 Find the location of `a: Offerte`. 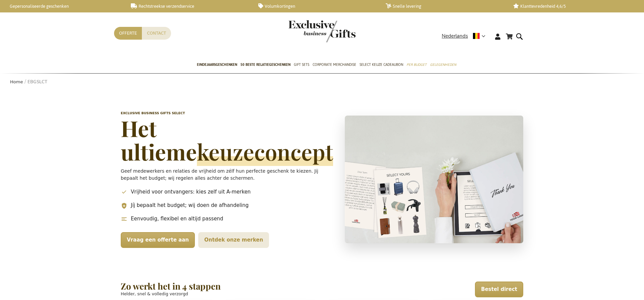

a: Offerte is located at coordinates (128, 34).